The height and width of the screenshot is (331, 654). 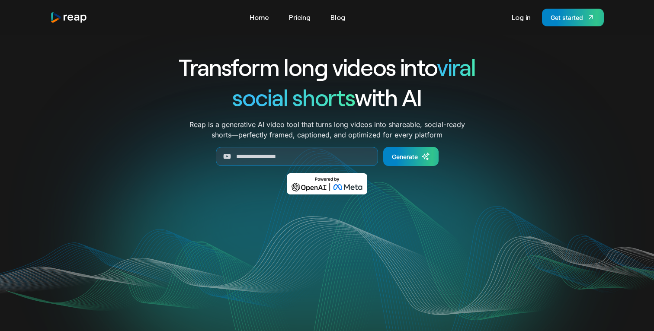 I want to click on form: Generate Form, so click(x=327, y=157).